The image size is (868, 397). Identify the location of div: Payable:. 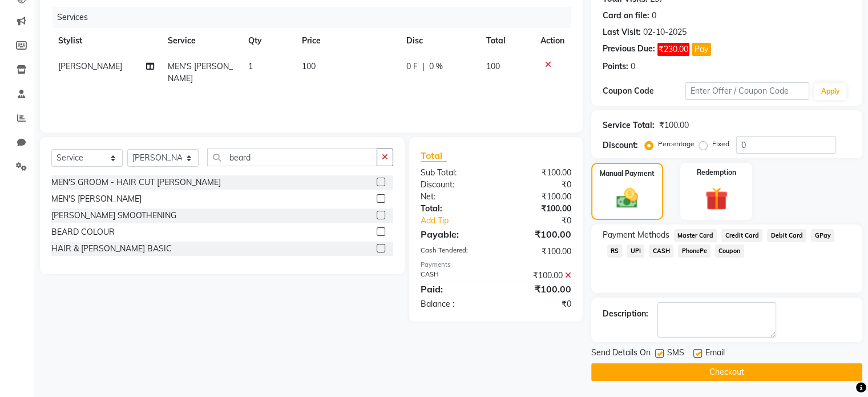
(454, 234).